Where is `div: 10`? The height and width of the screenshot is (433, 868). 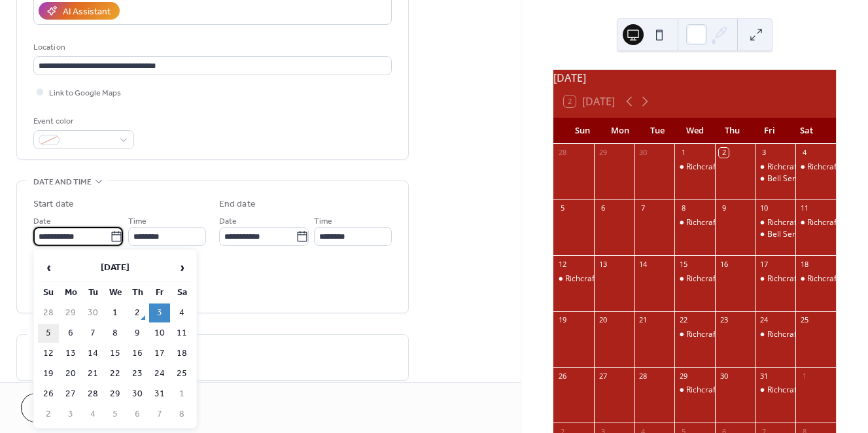
div: 10 is located at coordinates (764, 208).